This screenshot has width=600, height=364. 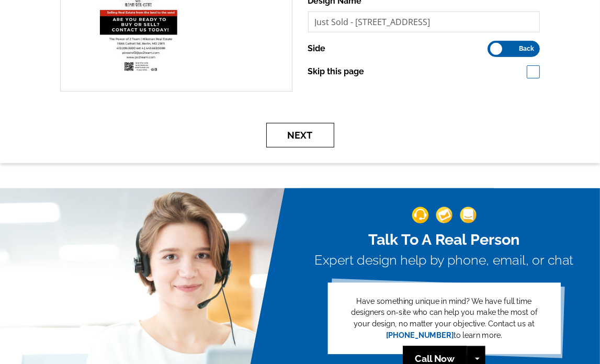 I want to click on label: Skip this page, so click(x=336, y=72).